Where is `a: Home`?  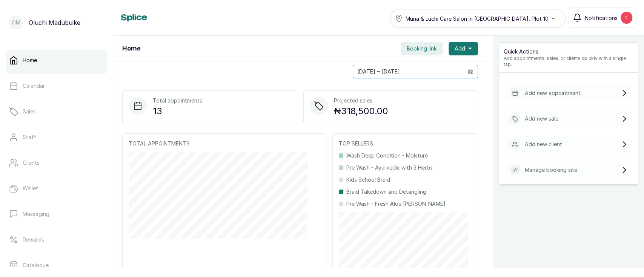
a: Home is located at coordinates (56, 60).